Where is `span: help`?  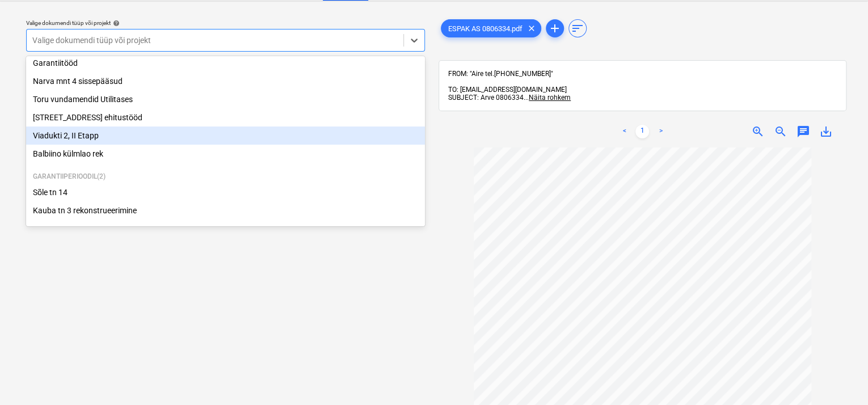
span: help is located at coordinates (115, 23).